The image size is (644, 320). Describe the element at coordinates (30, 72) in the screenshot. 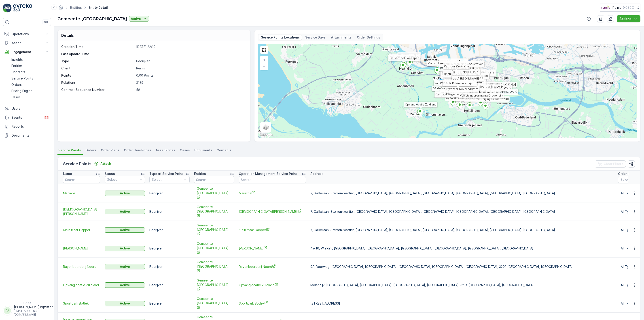

I see `a: Contacts` at that location.